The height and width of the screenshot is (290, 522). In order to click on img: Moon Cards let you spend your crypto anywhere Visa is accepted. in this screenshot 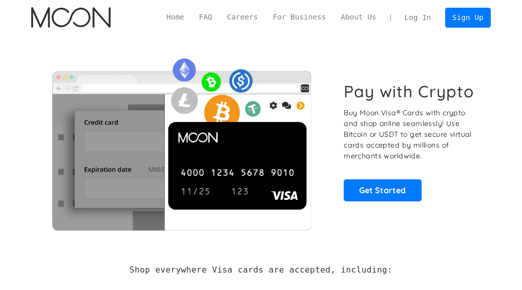, I will do `click(181, 141)`.